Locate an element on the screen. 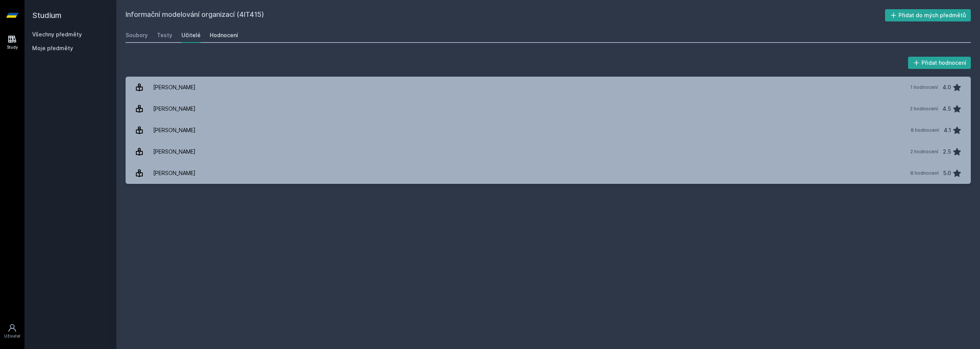 Image resolution: width=980 pixels, height=349 pixels. div: 4.1 is located at coordinates (947, 130).